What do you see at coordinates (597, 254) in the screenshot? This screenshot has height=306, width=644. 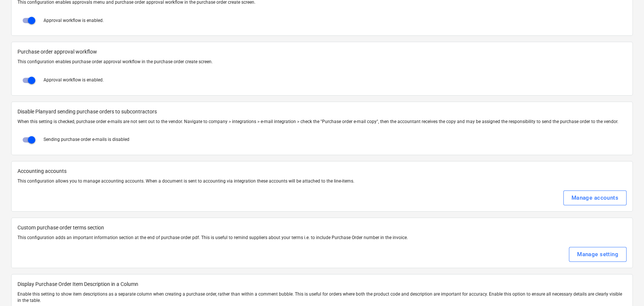 I see `button: Manage setting` at bounding box center [597, 254].